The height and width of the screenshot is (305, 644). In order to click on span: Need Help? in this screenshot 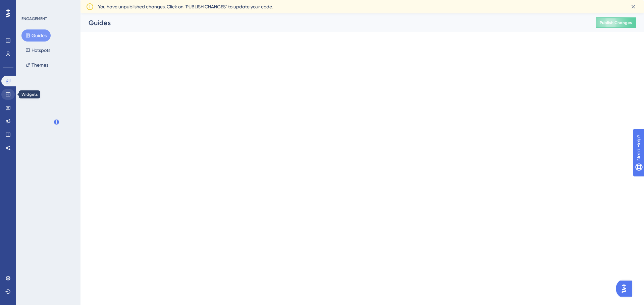, I will do `click(29, 6)`.